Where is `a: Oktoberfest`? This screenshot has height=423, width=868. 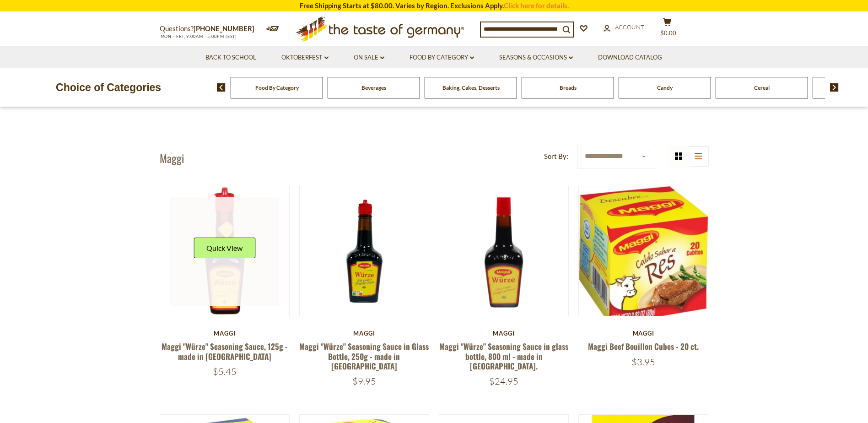
a: Oktoberfest is located at coordinates (305, 58).